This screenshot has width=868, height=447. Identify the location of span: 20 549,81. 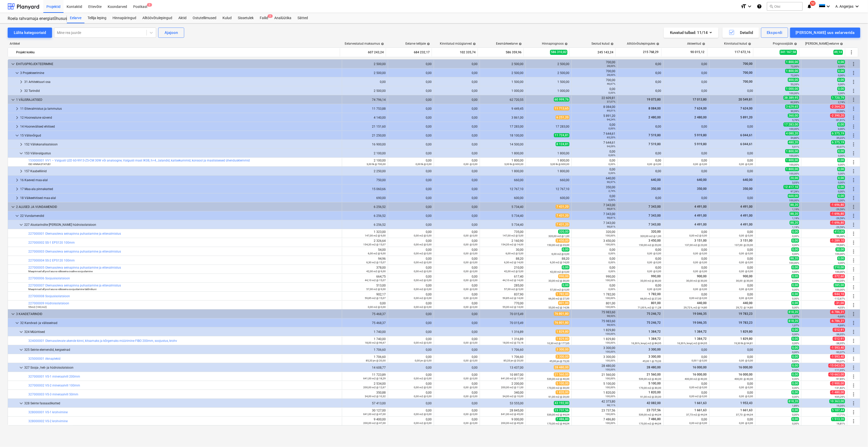
(745, 100).